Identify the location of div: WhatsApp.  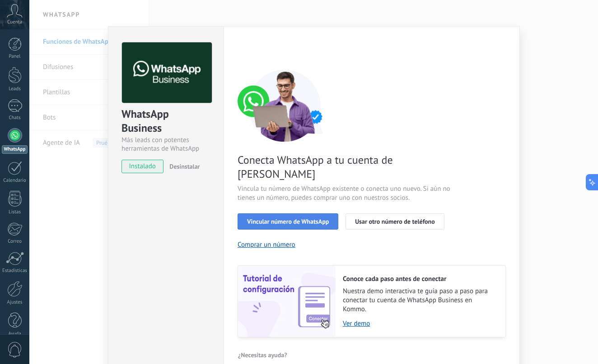
(15, 149).